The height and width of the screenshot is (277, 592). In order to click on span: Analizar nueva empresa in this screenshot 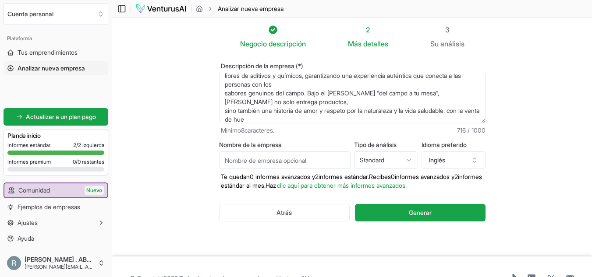, I will do `click(251, 9)`.